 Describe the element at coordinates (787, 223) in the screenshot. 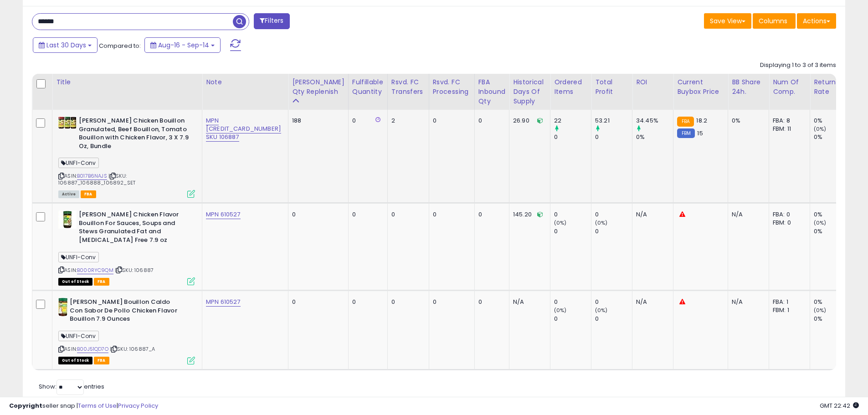

I see `div: FBM: 0` at that location.